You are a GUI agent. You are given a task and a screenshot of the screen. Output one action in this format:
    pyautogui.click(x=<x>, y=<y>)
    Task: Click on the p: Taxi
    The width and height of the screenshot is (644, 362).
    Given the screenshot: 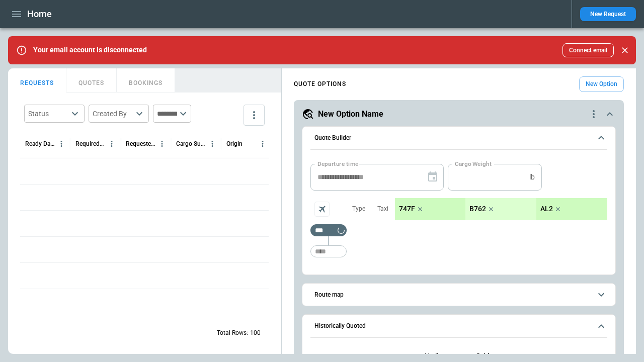 What is the action you would take?
    pyautogui.click(x=383, y=208)
    